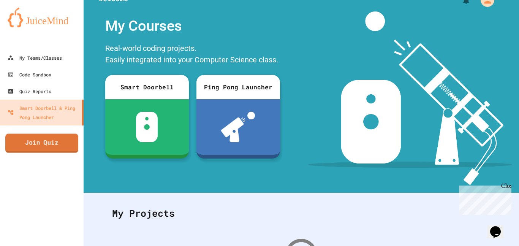 Image resolution: width=519 pixels, height=246 pixels. What do you see at coordinates (193, 55) in the screenshot?
I see `div: Real-world coding projects. Easily integrated into your Computer Science class.` at bounding box center [193, 55].